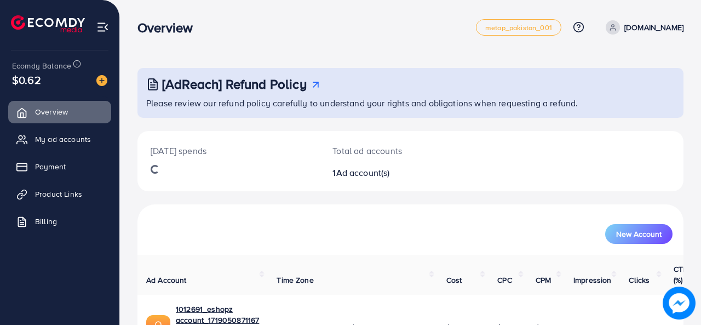 The height and width of the screenshot is (325, 701). What do you see at coordinates (60, 166) in the screenshot?
I see `a: Payment` at bounding box center [60, 166].